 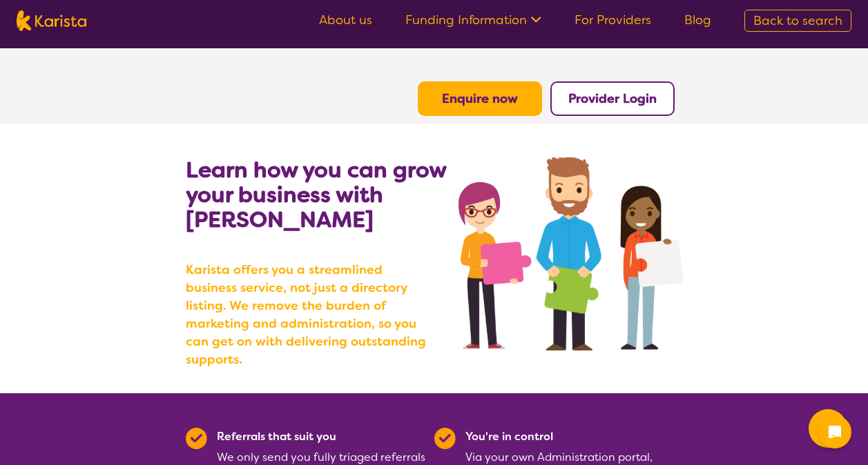 I want to click on a: Funding Information, so click(x=473, y=20).